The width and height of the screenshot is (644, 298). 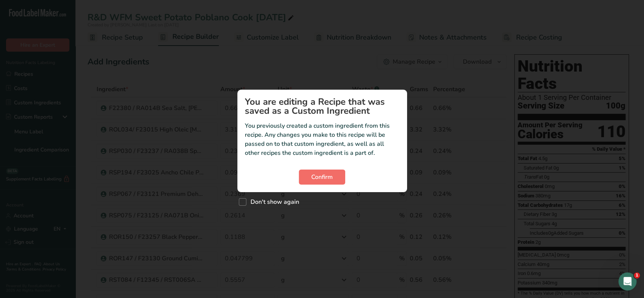 What do you see at coordinates (273, 202) in the screenshot?
I see `span: Don't show again` at bounding box center [273, 202].